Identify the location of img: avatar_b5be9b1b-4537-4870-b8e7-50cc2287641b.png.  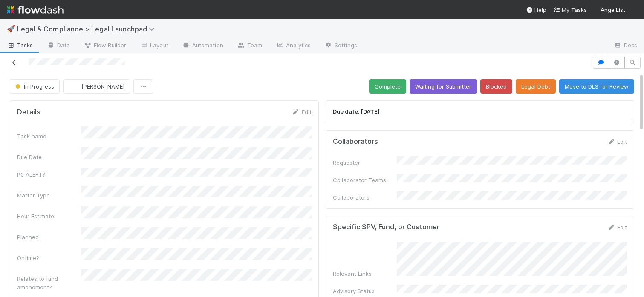
(75, 87).